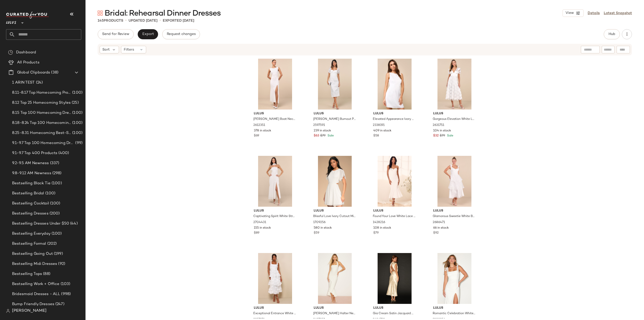  What do you see at coordinates (41, 123) in the screenshot?
I see `span: 8.18-8.24 Top 100 Homecoming Dresses` at bounding box center [41, 123].